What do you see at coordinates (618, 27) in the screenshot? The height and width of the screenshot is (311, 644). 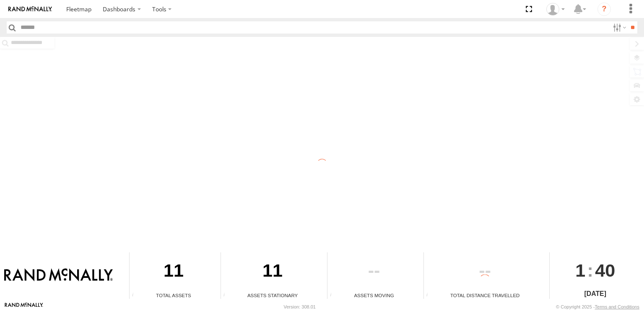 I see `label: Search Filter Options` at bounding box center [618, 27].